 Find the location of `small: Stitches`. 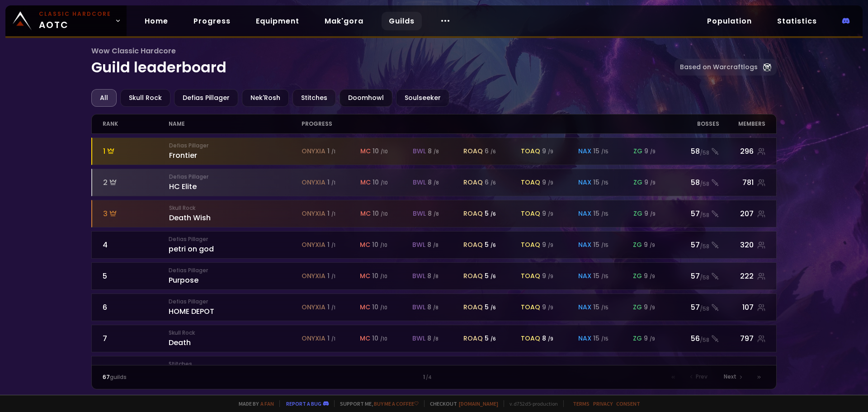

small: Stitches is located at coordinates (234, 364).